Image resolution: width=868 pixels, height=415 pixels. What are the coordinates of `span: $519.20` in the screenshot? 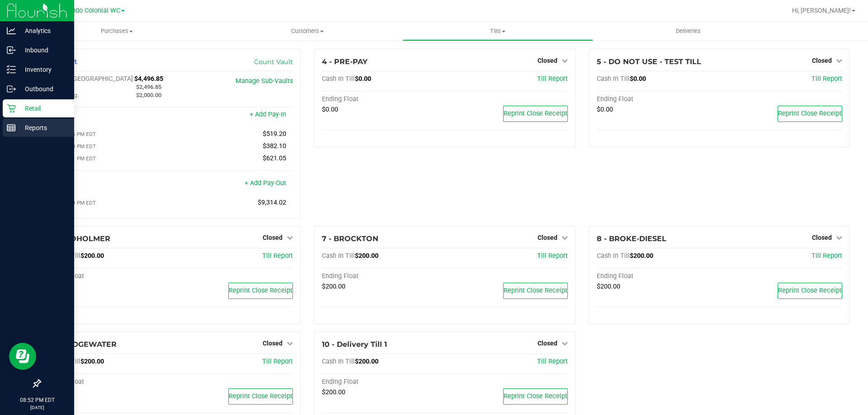 It's located at (274, 134).